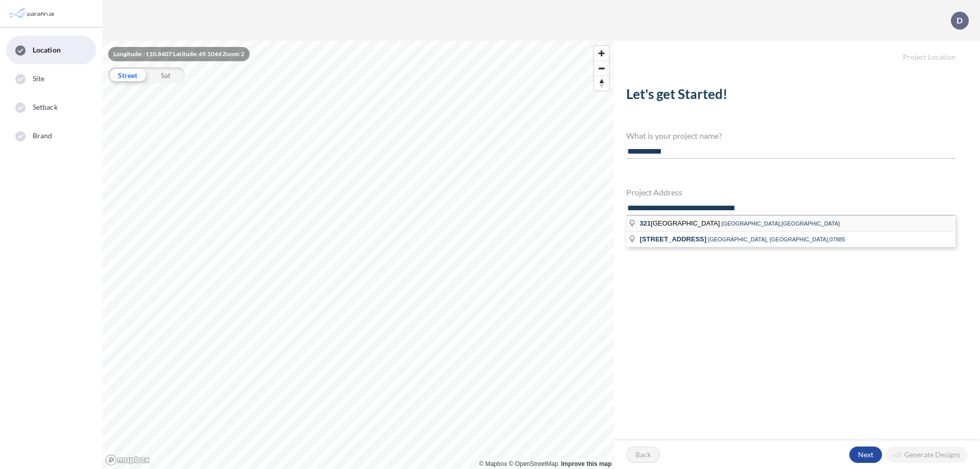 The image size is (980, 469). Describe the element at coordinates (586, 464) in the screenshot. I see `a: Improve this map` at that location.